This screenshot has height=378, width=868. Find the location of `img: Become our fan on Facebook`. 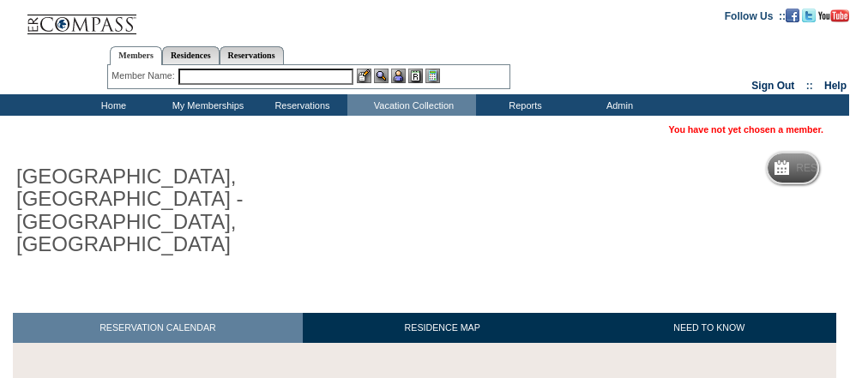

img: Become our fan on Facebook is located at coordinates (793, 15).